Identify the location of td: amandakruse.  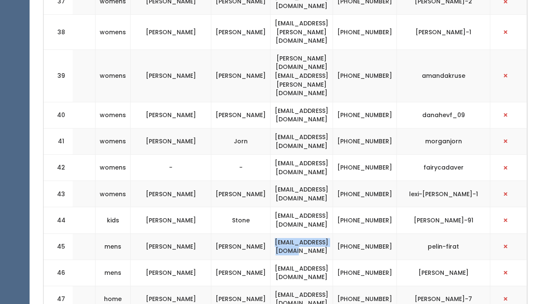
(443, 76).